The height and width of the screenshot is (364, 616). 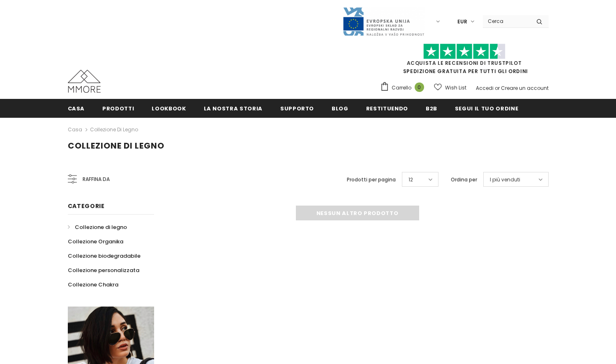 What do you see at coordinates (96, 242) in the screenshot?
I see `a: Collezione Organika` at bounding box center [96, 242].